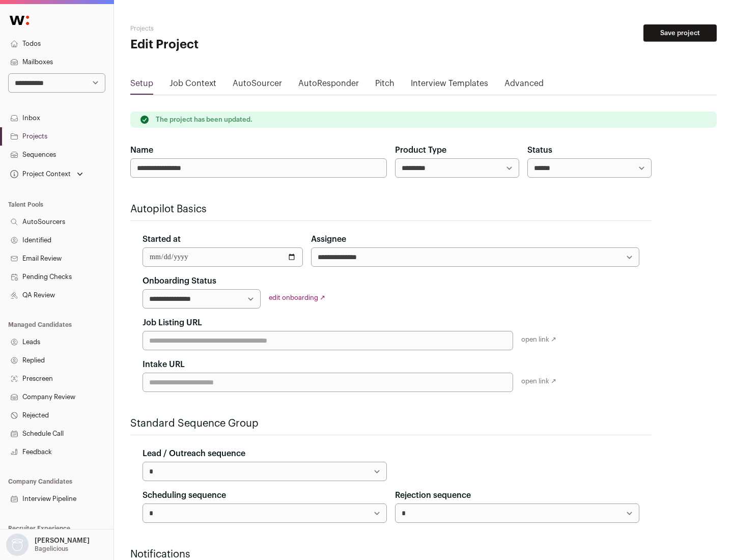 The height and width of the screenshot is (560, 733). What do you see at coordinates (680, 33) in the screenshot?
I see `button: Save project` at bounding box center [680, 33].